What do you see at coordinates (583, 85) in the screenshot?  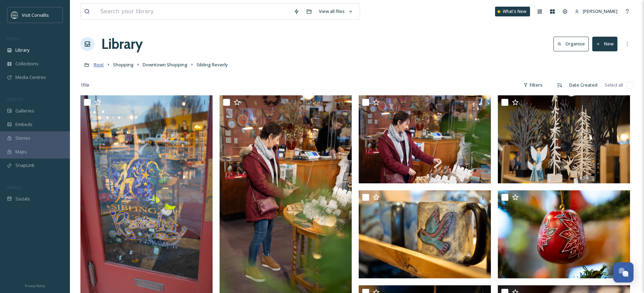 I see `div: Date Created` at bounding box center [583, 85].